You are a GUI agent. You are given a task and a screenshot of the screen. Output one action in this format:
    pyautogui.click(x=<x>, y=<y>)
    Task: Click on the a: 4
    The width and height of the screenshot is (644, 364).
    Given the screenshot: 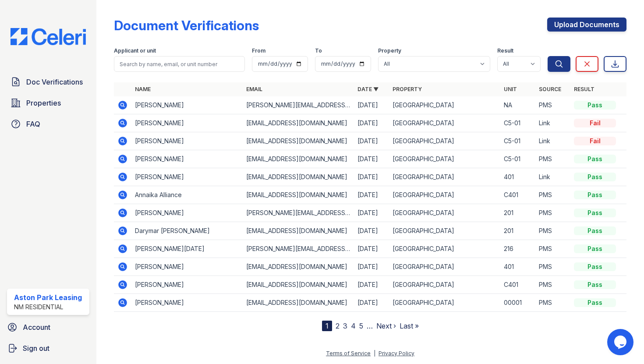 What is the action you would take?
    pyautogui.click(x=353, y=326)
    